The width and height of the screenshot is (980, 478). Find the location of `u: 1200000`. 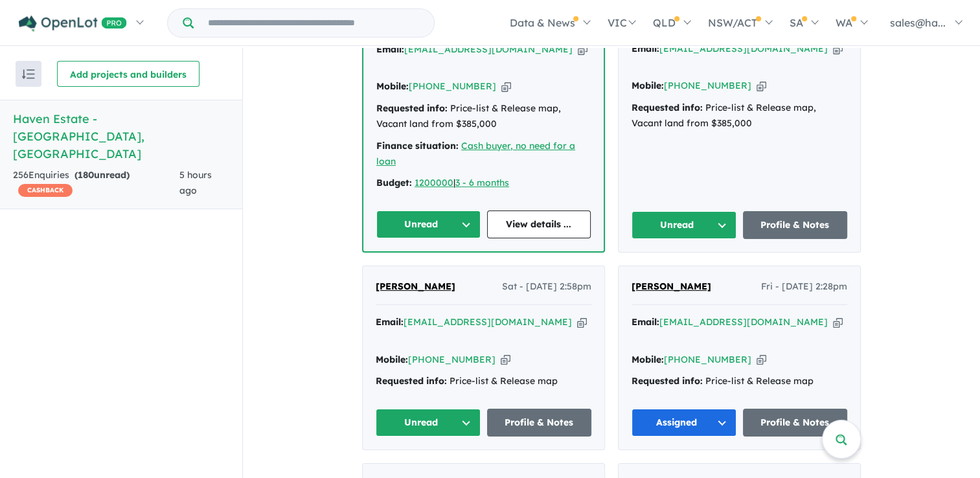

u: 1200000 is located at coordinates (434, 183).